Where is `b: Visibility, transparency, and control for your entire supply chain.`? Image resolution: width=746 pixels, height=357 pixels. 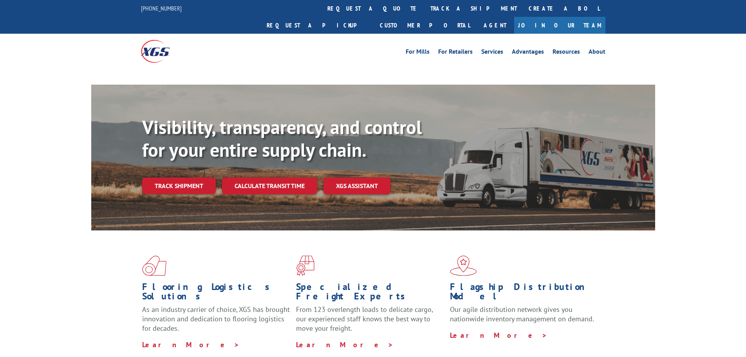 b: Visibility, transparency, and control for your entire supply chain. is located at coordinates (282, 138).